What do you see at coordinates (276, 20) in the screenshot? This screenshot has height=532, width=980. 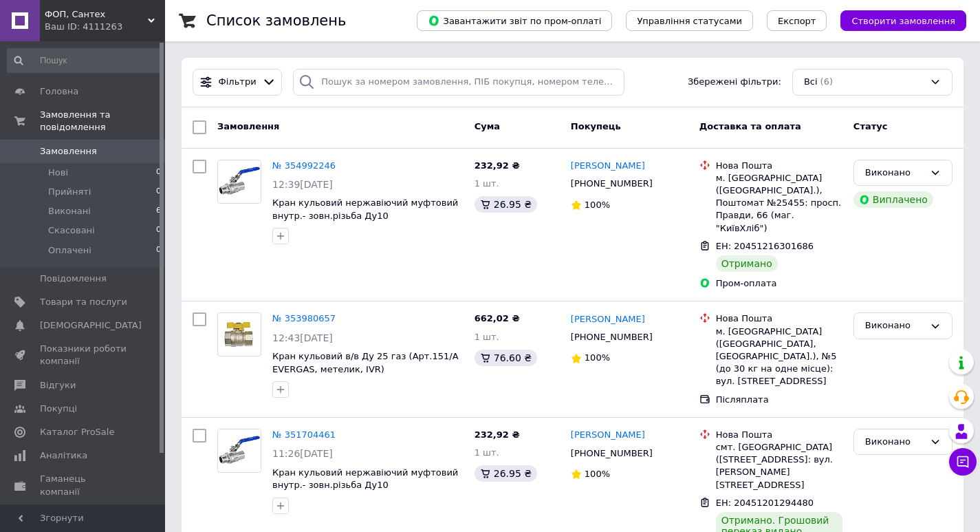 I see `h1: Список замовлень` at bounding box center [276, 20].